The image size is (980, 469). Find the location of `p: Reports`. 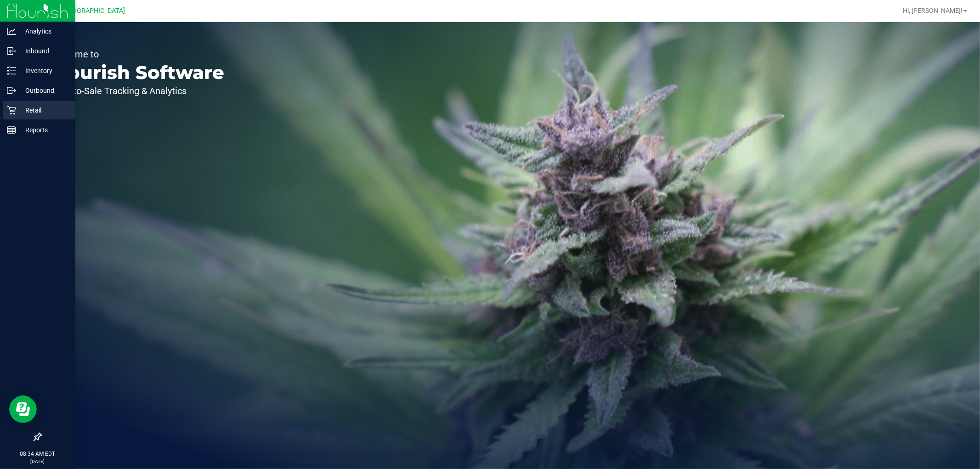

p: Reports is located at coordinates (44, 130).